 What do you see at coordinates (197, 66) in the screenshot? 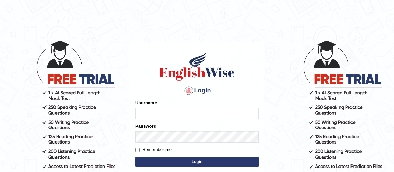
I see `img: Logo of English Wise sign in for intelligent practice with AI` at bounding box center [197, 66].